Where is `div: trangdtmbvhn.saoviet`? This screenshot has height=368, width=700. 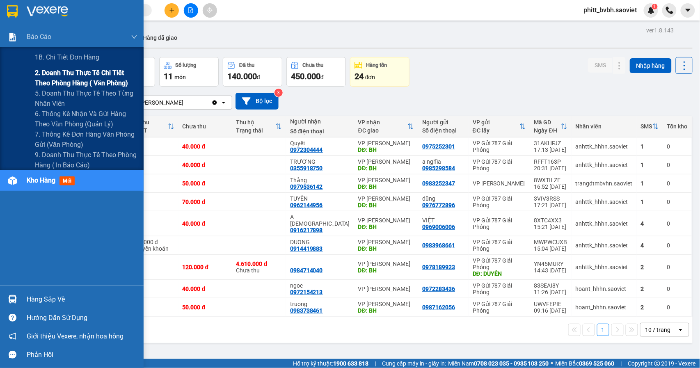
div: trangdtmbvhn.saoviet is located at coordinates (604, 183).